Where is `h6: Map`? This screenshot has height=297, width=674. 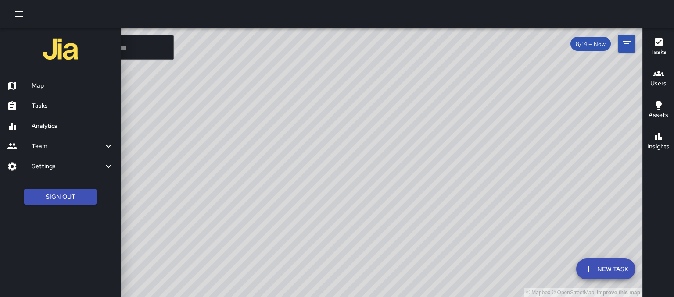 h6: Map is located at coordinates (72, 86).